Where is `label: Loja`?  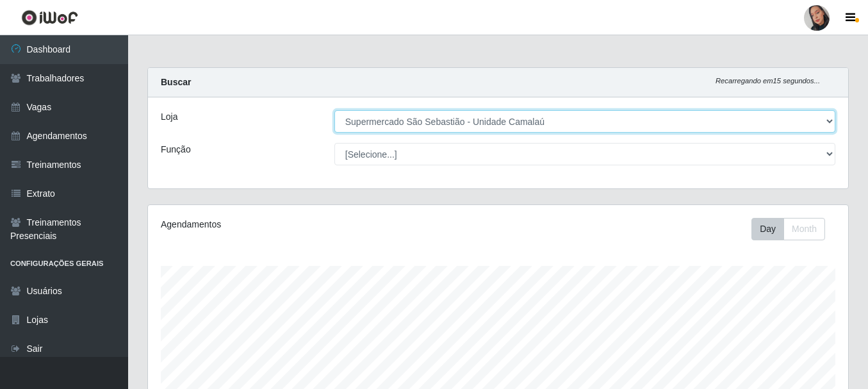 label: Loja is located at coordinates (170, 117).